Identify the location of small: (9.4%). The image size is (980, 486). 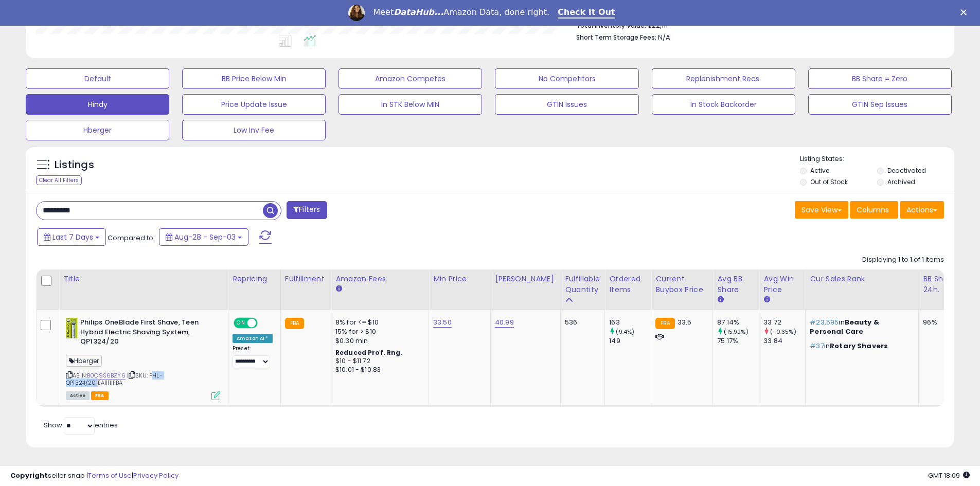
(625, 332).